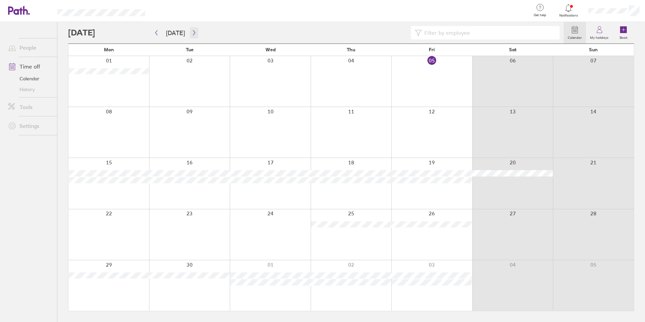 This screenshot has width=645, height=322. I want to click on span: Sat, so click(513, 50).